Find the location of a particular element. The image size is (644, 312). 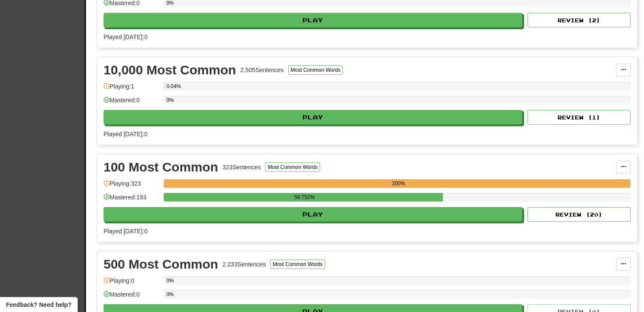

div: 2.233 Sentences is located at coordinates (244, 264).